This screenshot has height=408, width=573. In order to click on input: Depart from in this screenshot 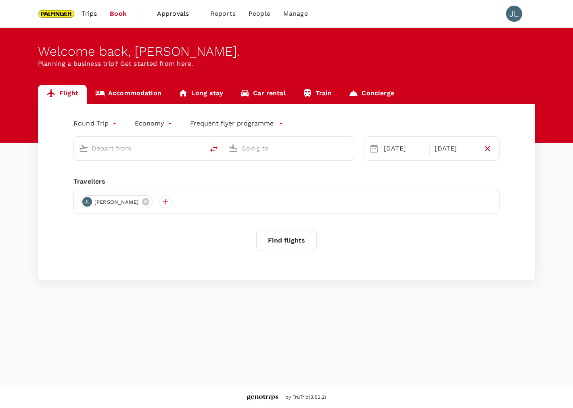, I will do `click(139, 148)`.